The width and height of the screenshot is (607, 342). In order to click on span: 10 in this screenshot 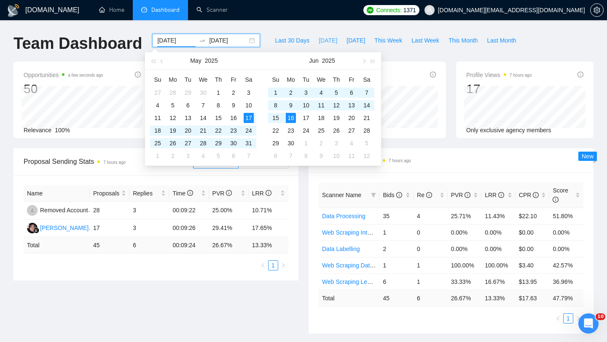, I will do `click(600, 317)`.